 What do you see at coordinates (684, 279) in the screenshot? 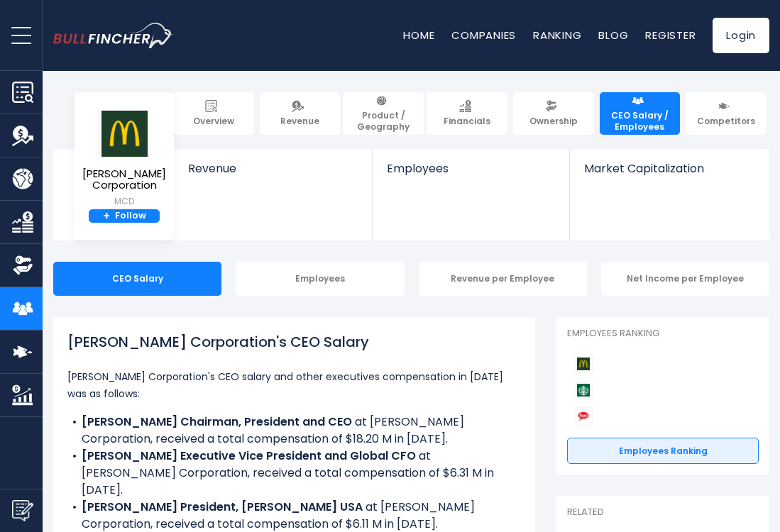
I see `div: Net Income per Employee` at bounding box center [684, 279].